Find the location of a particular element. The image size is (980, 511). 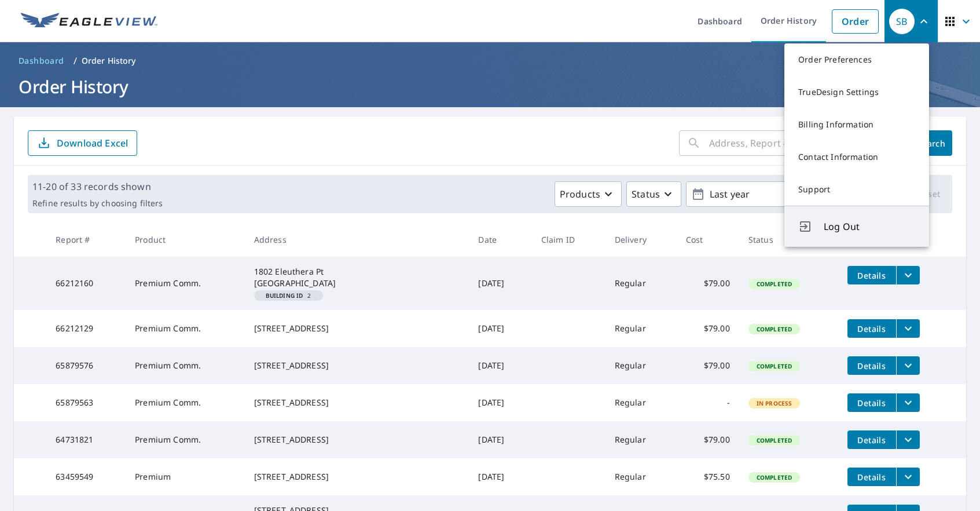

p: 11-20 of 33 records shown is located at coordinates (98, 187).